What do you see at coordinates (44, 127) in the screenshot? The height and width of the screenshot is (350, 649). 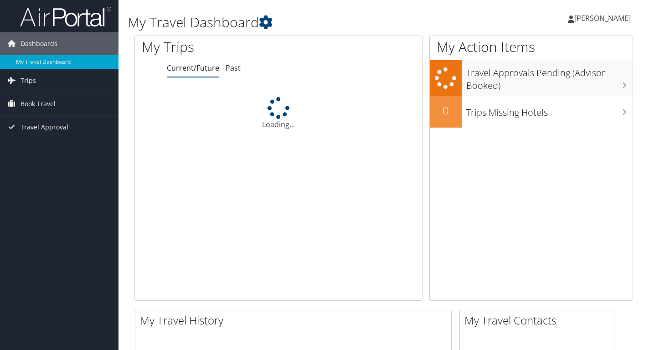 I see `span: Travel Approval` at bounding box center [44, 127].